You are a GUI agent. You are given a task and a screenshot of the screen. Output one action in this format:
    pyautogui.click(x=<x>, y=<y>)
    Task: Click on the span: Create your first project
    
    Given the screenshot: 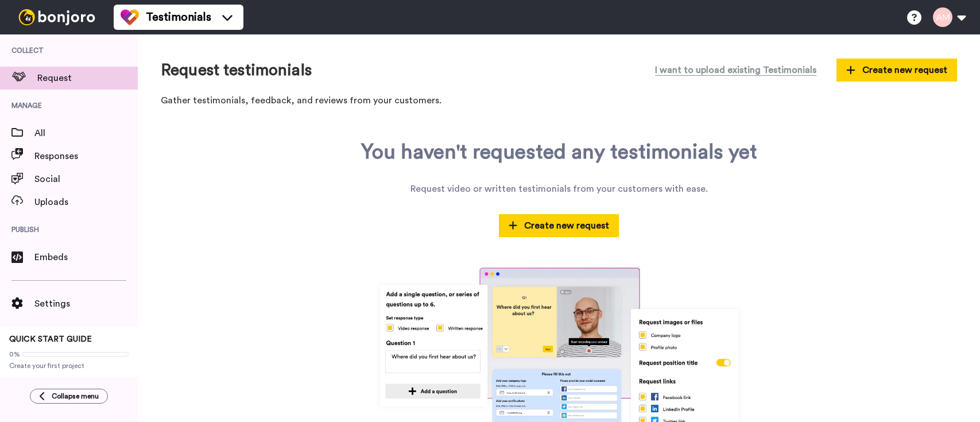 What is the action you would take?
    pyautogui.click(x=69, y=366)
    